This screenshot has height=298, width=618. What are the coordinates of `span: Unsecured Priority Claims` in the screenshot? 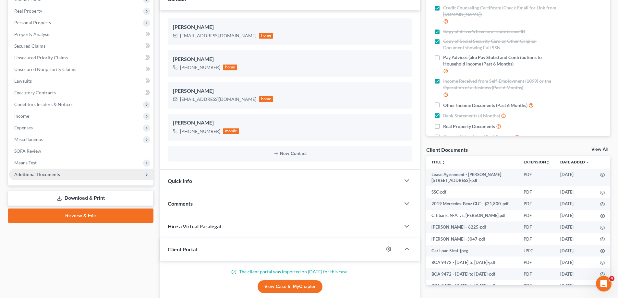 It's located at (41, 57).